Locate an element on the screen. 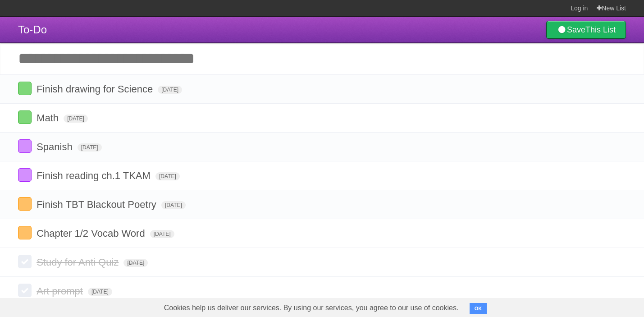  a: SaveThis List is located at coordinates (586, 30).